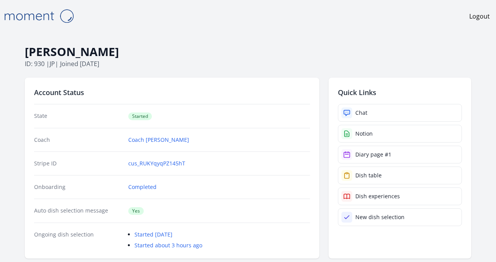  I want to click on h2: Quick Links, so click(400, 93).